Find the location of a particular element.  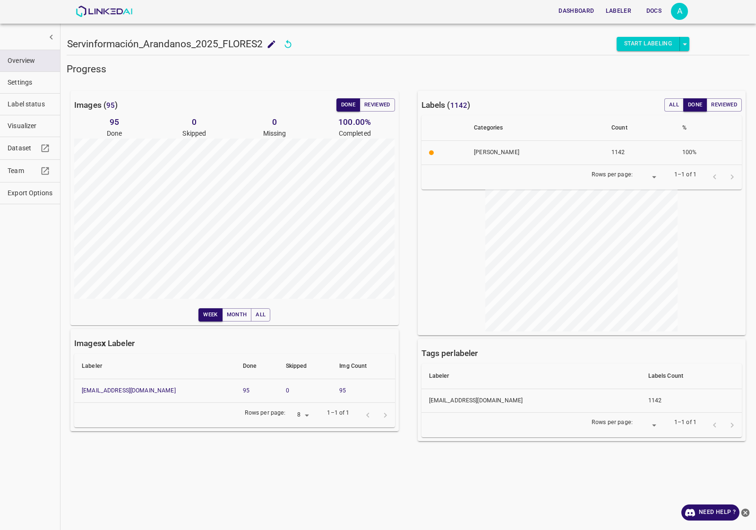

th: Categories is located at coordinates (535, 128).